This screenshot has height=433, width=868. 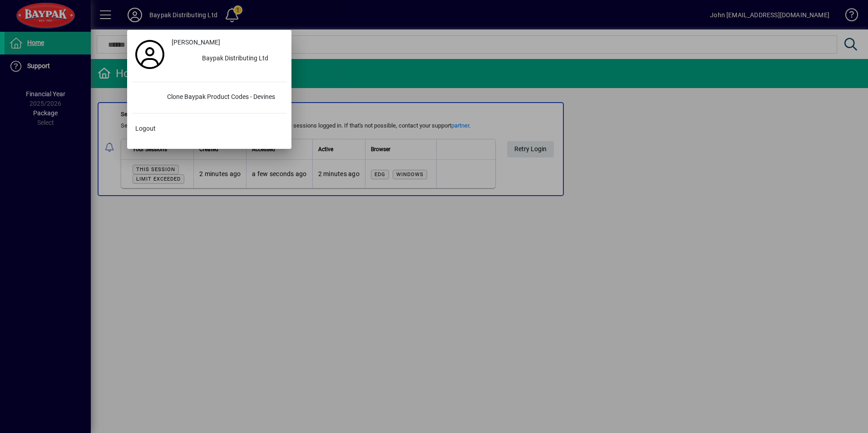 I want to click on span: Logout, so click(x=145, y=128).